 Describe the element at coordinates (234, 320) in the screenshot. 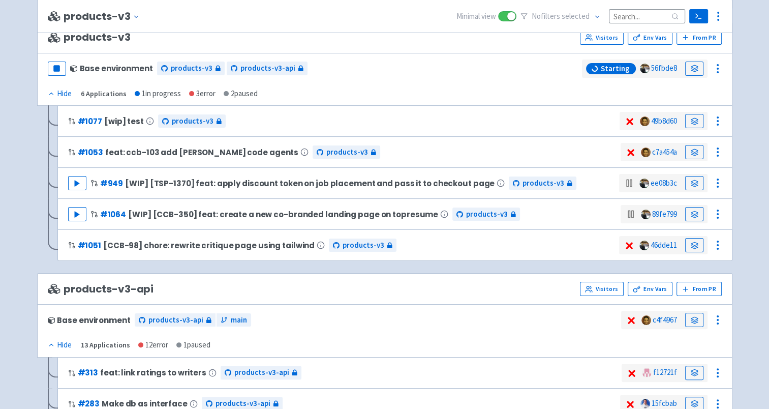

I see `a: main` at that location.